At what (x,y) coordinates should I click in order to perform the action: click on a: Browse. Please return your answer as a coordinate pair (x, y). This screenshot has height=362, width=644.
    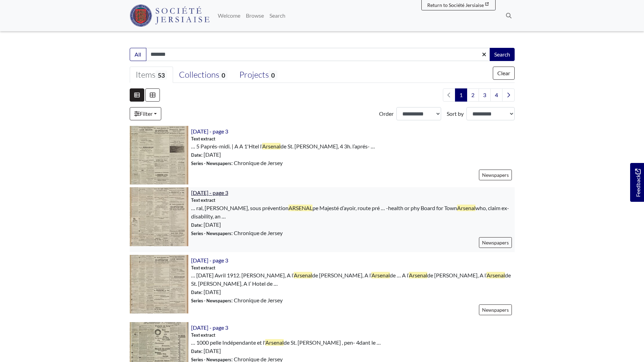
    Looking at the image, I should click on (255, 15).